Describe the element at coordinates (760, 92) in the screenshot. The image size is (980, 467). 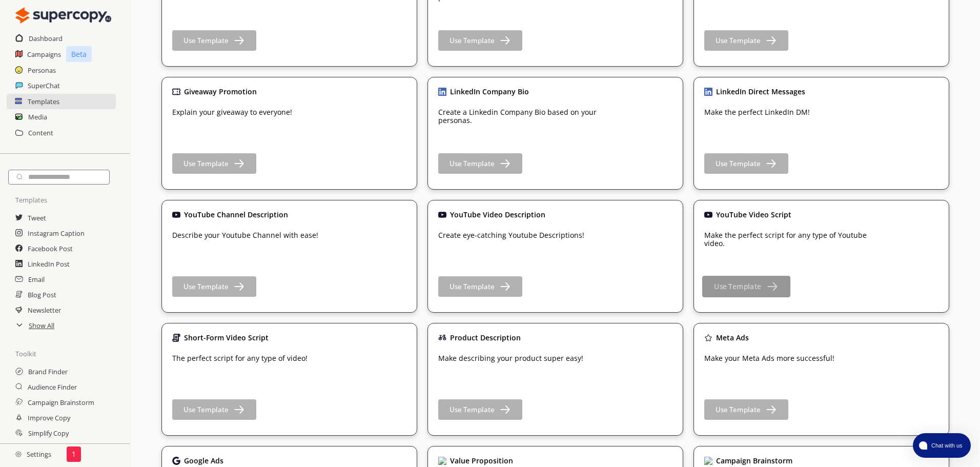
I see `b: LinkedIn Direct Messages` at that location.